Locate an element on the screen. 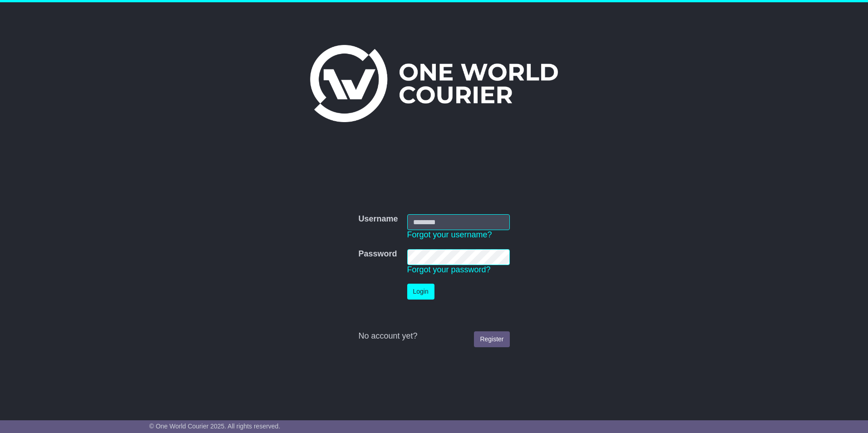  a: Register is located at coordinates (492, 339).